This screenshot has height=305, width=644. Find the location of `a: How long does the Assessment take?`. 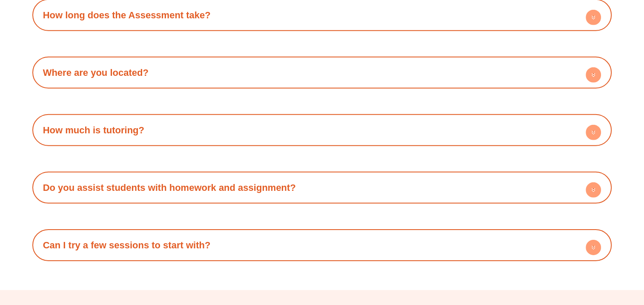

a: How long does the Assessment take? is located at coordinates (127, 15).